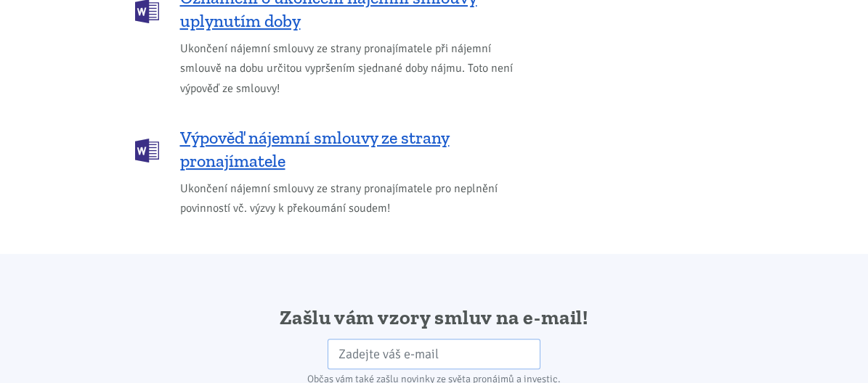 The height and width of the screenshot is (383, 868). I want to click on span: Výpověď nájemní smlouvy ze strany pronajímatele, so click(354, 149).